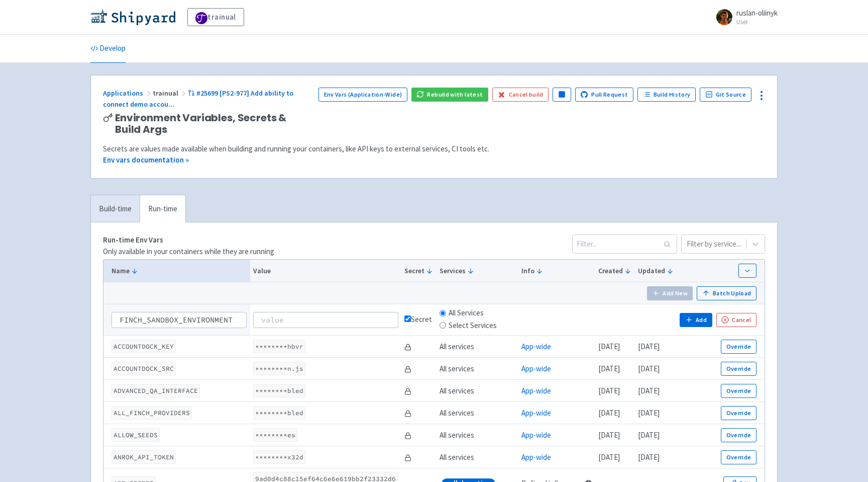  What do you see at coordinates (162, 209) in the screenshot?
I see `a: Run-time` at bounding box center [162, 209].